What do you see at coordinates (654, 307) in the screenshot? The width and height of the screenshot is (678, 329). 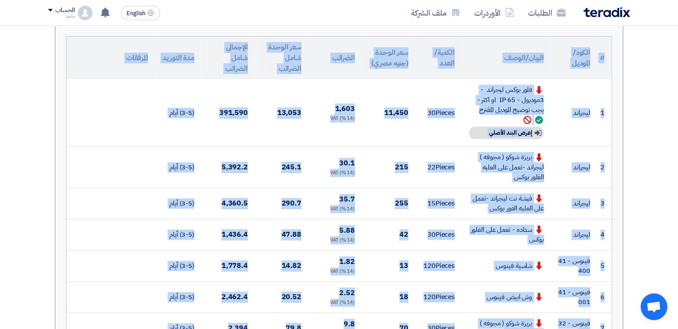 I see `a: Open chat` at bounding box center [654, 307].